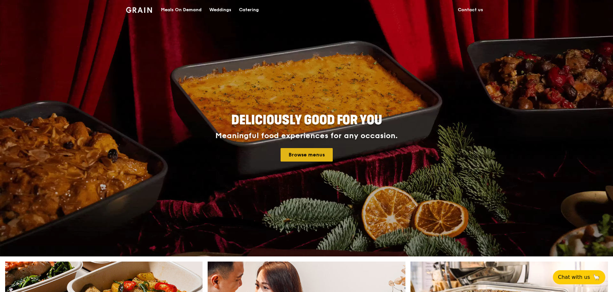  Describe the element at coordinates (307, 120) in the screenshot. I see `span: Deliciously good for you` at that location.